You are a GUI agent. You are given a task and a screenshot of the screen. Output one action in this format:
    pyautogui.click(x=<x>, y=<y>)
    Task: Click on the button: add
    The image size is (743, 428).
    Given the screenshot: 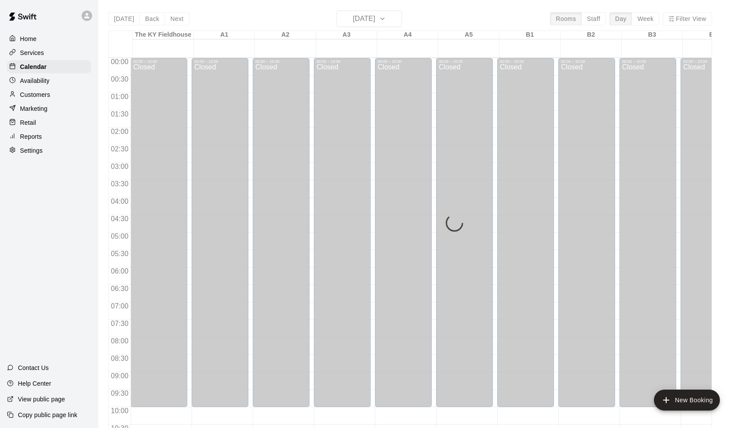 What is the action you would take?
    pyautogui.click(x=687, y=400)
    